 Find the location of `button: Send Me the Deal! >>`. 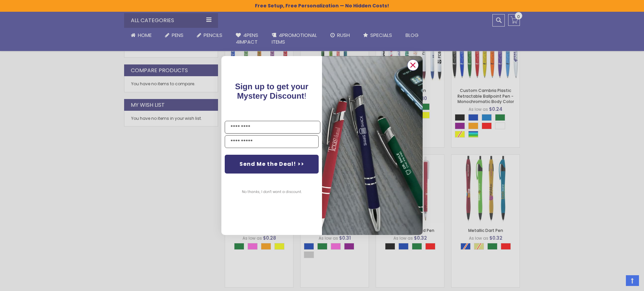

button: Send Me the Deal! >> is located at coordinates (272, 164).